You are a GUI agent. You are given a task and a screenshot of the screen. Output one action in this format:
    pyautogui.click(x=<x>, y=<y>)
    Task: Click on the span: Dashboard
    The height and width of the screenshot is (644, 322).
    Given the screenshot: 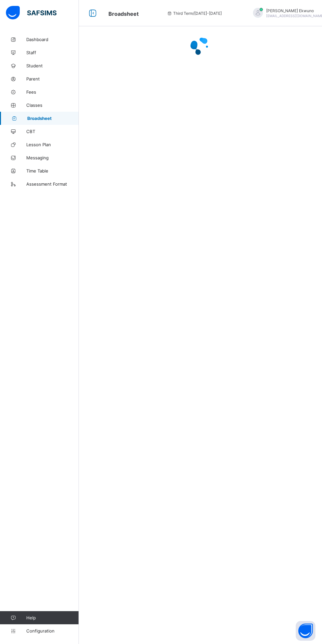 What is the action you would take?
    pyautogui.click(x=53, y=39)
    